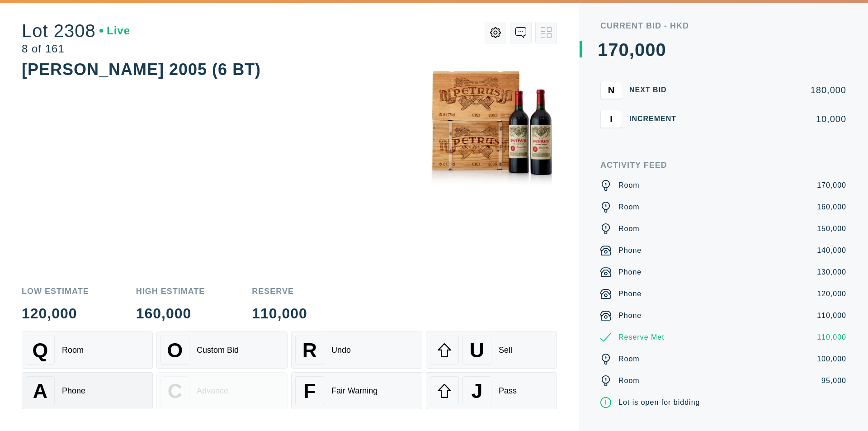  I want to click on span: N, so click(611, 90).